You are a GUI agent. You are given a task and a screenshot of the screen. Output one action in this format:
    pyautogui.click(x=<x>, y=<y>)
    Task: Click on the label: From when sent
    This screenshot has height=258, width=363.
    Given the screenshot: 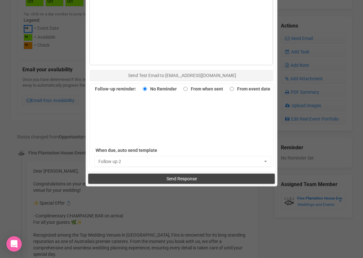 What is the action you would take?
    pyautogui.click(x=202, y=89)
    